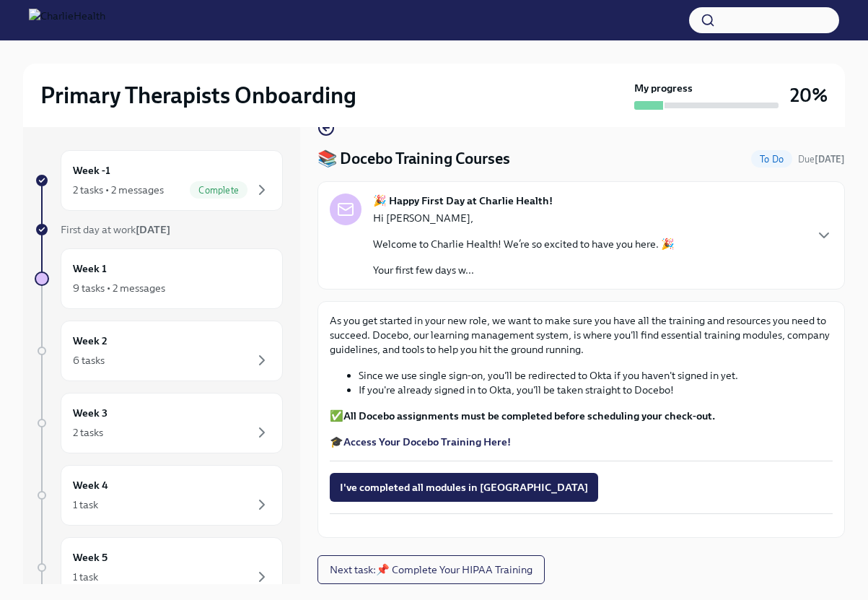 The image size is (868, 600). Describe the element at coordinates (159, 351) in the screenshot. I see `a: Week 26 tasks` at that location.